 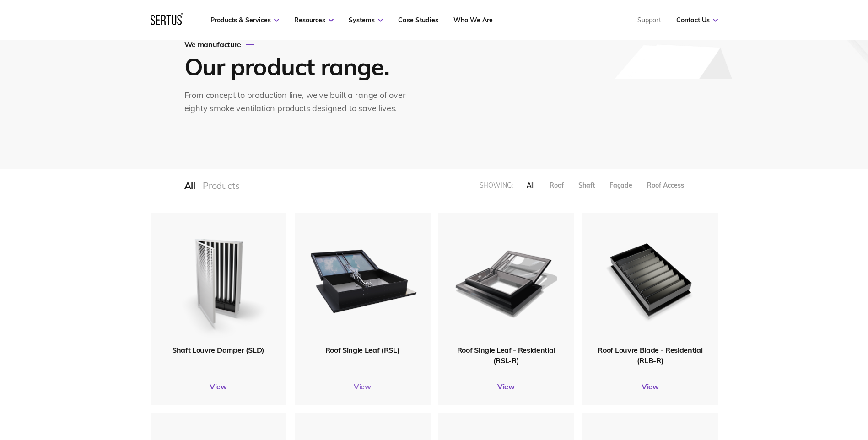 What do you see at coordinates (649, 355) in the screenshot?
I see `span: Roof Louvre Blade - Residential (RLB-R)` at bounding box center [649, 355].